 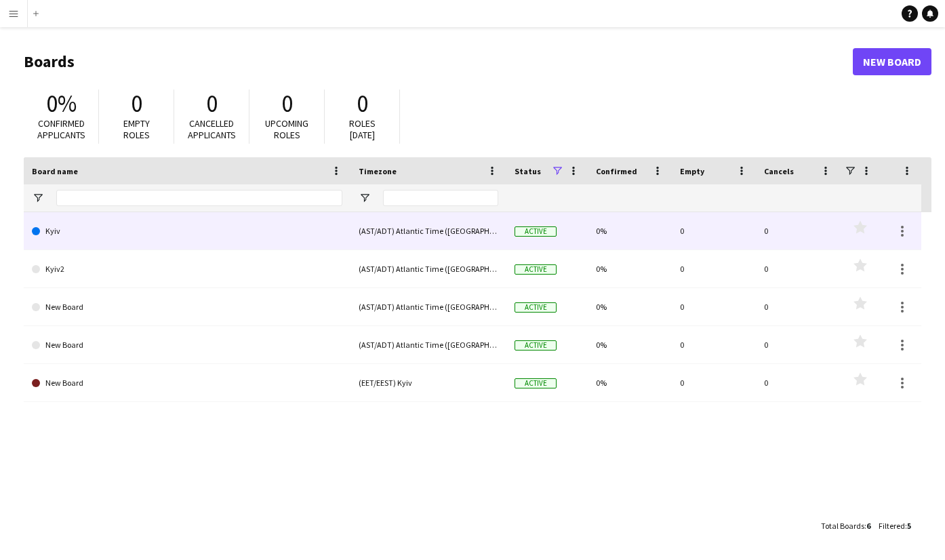 I want to click on input: Timezone Filter Input, so click(x=441, y=198).